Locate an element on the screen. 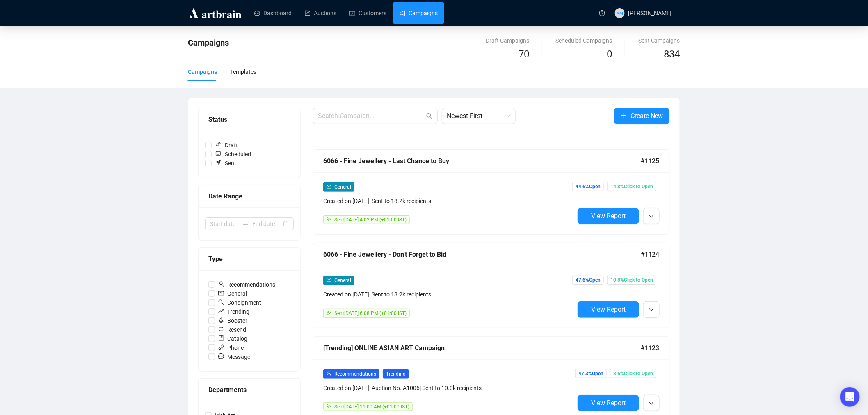 This screenshot has width=868, height=415. span: Newest First is located at coordinates (479, 116).